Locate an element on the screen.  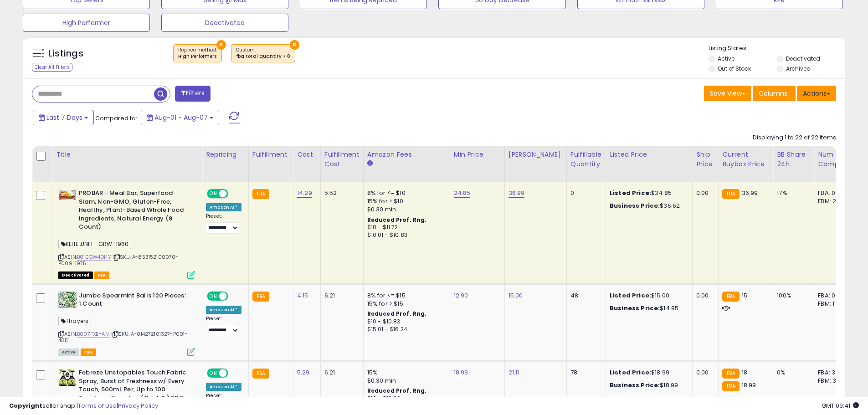
span: 36.99 is located at coordinates (750, 192).